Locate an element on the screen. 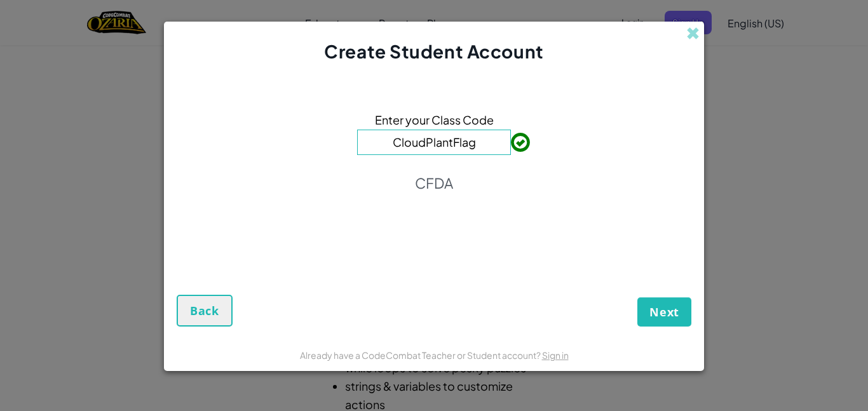 This screenshot has height=411, width=868. button: Next is located at coordinates (664, 312).